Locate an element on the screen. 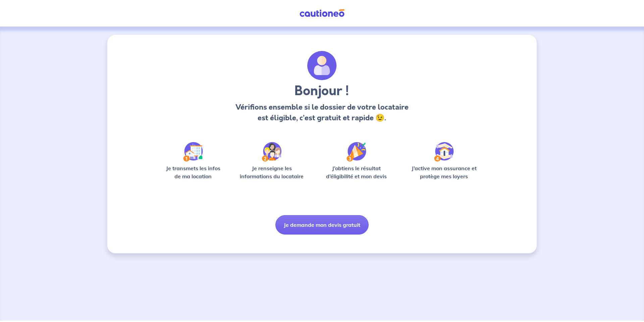  p: J’obtiens le résultat d’éligibilité et mon devis is located at coordinates (356, 172).